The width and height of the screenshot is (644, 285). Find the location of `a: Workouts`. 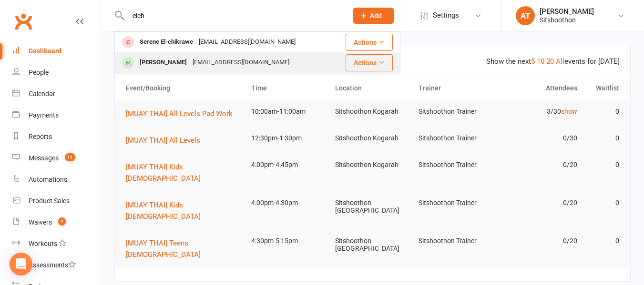

a: Workouts is located at coordinates (56, 244).